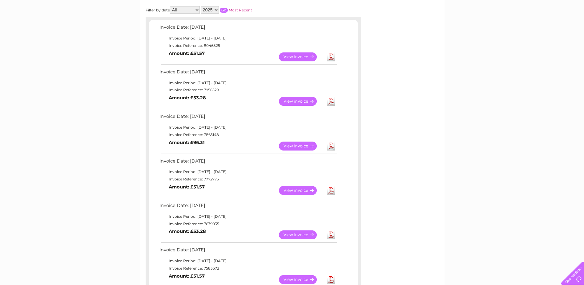 The image size is (584, 285). I want to click on b: Amount: £96.31, so click(187, 142).